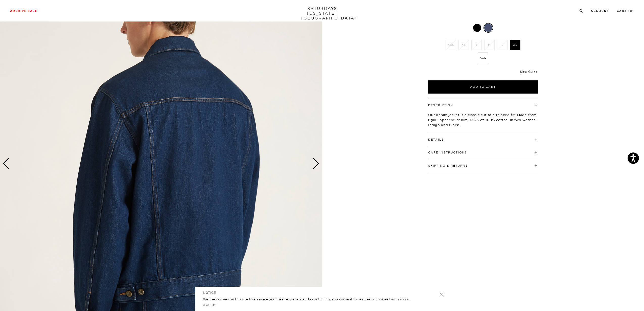 The height and width of the screenshot is (311, 644). What do you see at coordinates (529, 71) in the screenshot?
I see `a: Size Guide` at bounding box center [529, 71].